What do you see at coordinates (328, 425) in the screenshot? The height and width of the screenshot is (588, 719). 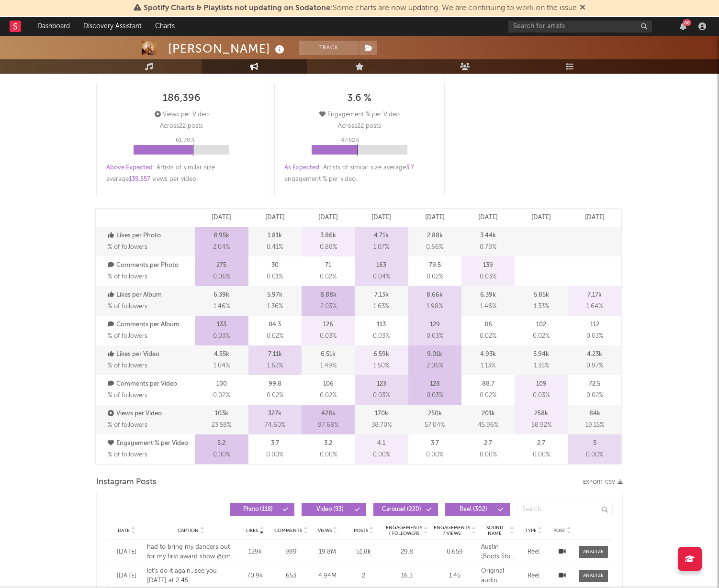 I see `span: 97.68 %` at bounding box center [328, 425].